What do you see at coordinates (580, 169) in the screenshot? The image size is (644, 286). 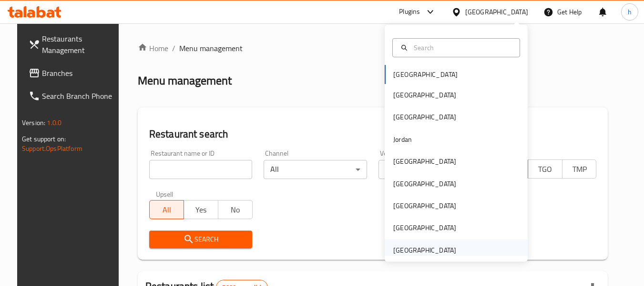 I see `span: TMP` at bounding box center [580, 169].